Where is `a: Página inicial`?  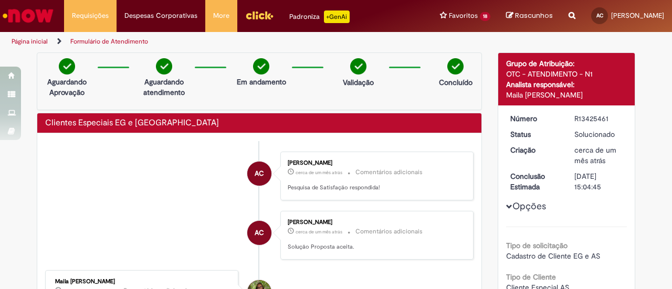
a: Página inicial is located at coordinates (29, 41).